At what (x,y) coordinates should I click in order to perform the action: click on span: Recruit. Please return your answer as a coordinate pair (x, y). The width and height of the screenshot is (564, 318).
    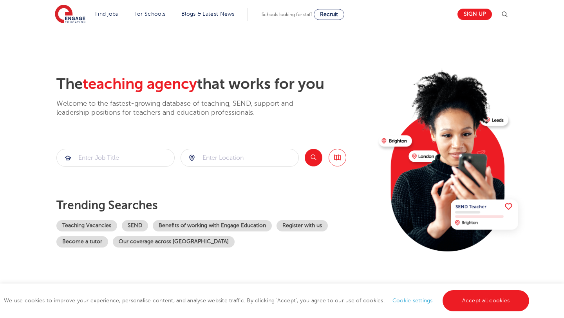
    Looking at the image, I should click on (329, 14).